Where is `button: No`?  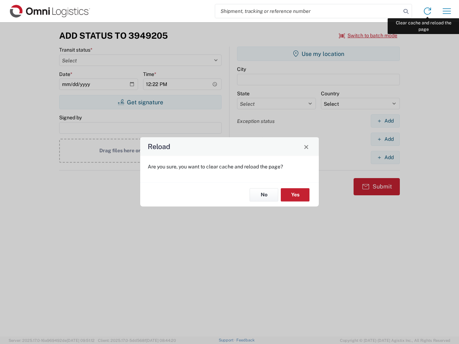 button: No is located at coordinates (264, 195).